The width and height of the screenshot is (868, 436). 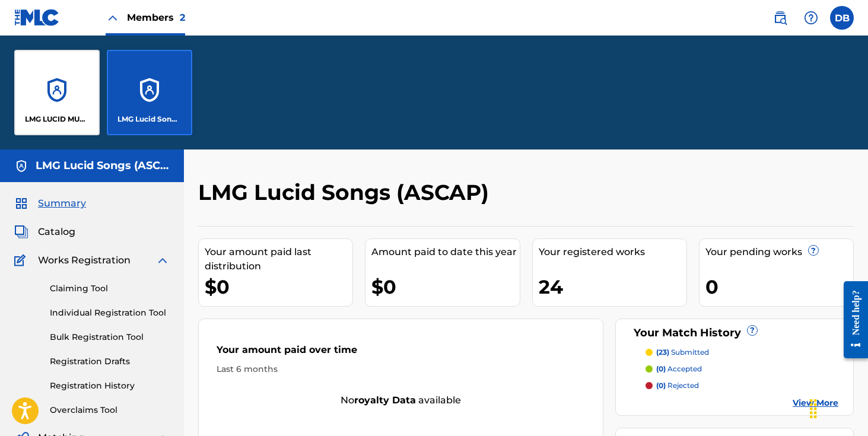 I want to click on a: Registration Drafts, so click(x=110, y=361).